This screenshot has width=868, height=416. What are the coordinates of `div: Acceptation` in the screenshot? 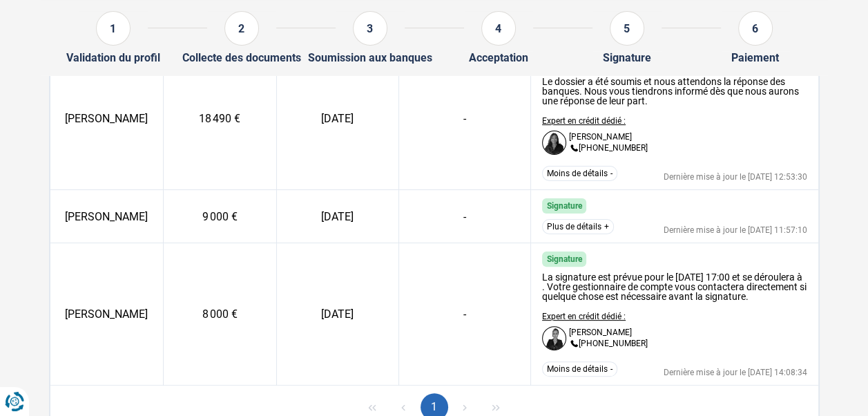 It's located at (499, 57).